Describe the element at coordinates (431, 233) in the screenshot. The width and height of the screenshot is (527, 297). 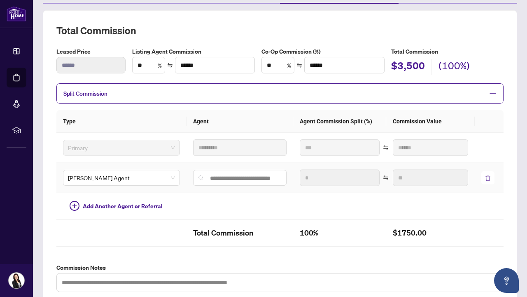
I see `h2: $1750.00` at that location.